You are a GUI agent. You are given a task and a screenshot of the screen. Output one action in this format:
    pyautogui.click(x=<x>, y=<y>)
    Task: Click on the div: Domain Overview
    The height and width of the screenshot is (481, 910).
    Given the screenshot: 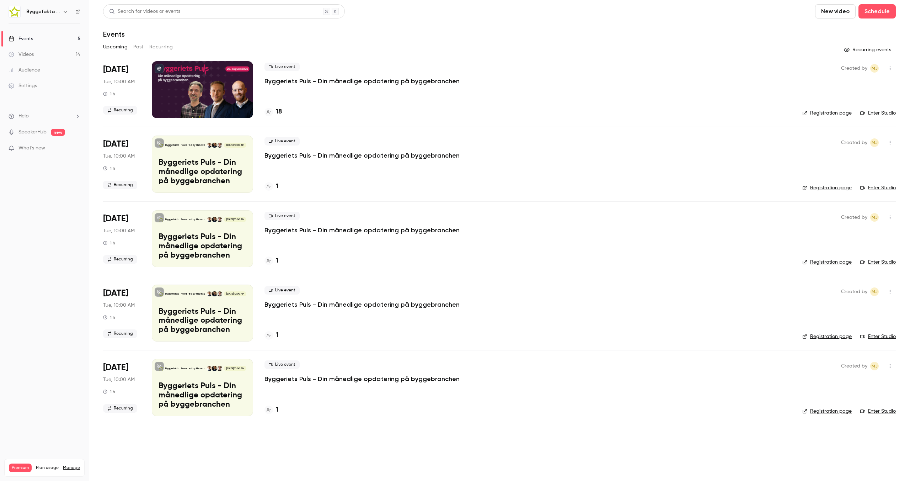 What is the action you would take?
    pyautogui.click(x=45, y=44)
    